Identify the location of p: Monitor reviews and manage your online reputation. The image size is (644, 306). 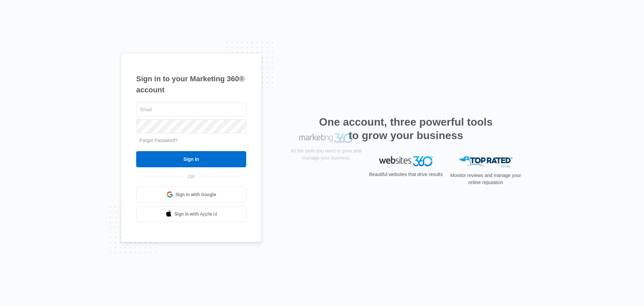
(486, 179).